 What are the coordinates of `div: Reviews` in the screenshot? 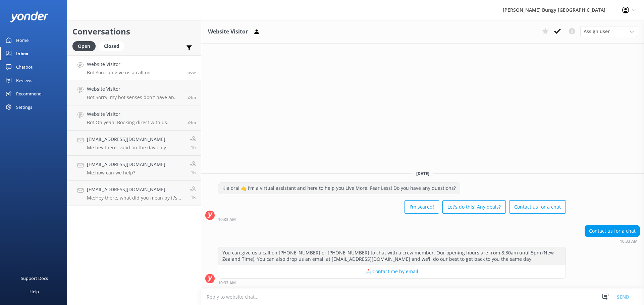 It's located at (24, 81).